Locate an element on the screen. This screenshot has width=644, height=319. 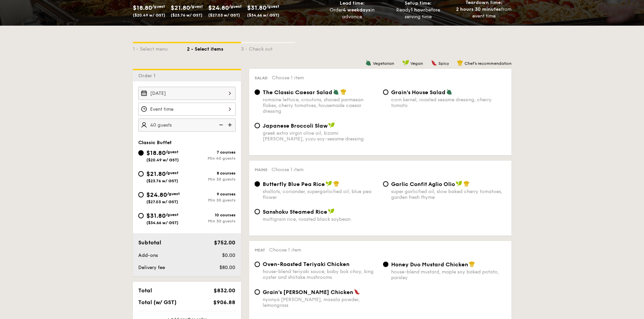
div: 1 - Select menu is located at coordinates (160, 48).